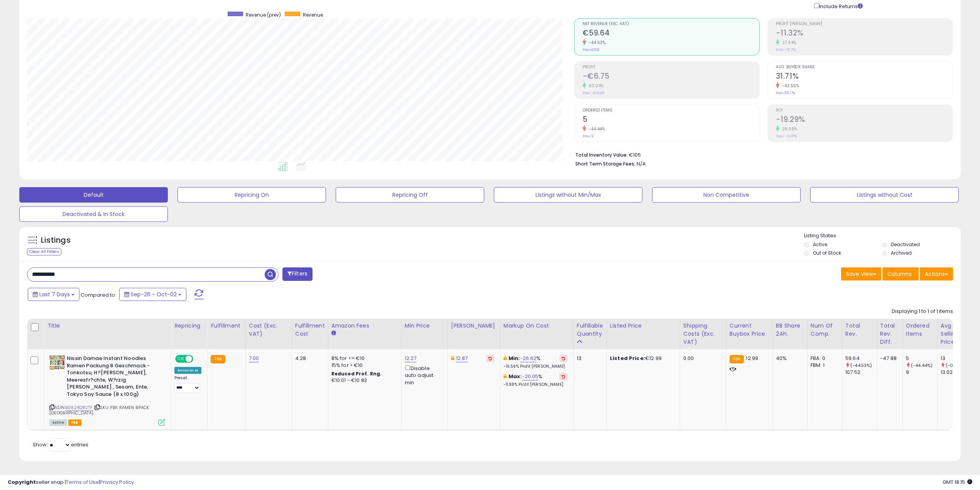 This screenshot has width=980, height=490. I want to click on div: -47.88, so click(888, 358).